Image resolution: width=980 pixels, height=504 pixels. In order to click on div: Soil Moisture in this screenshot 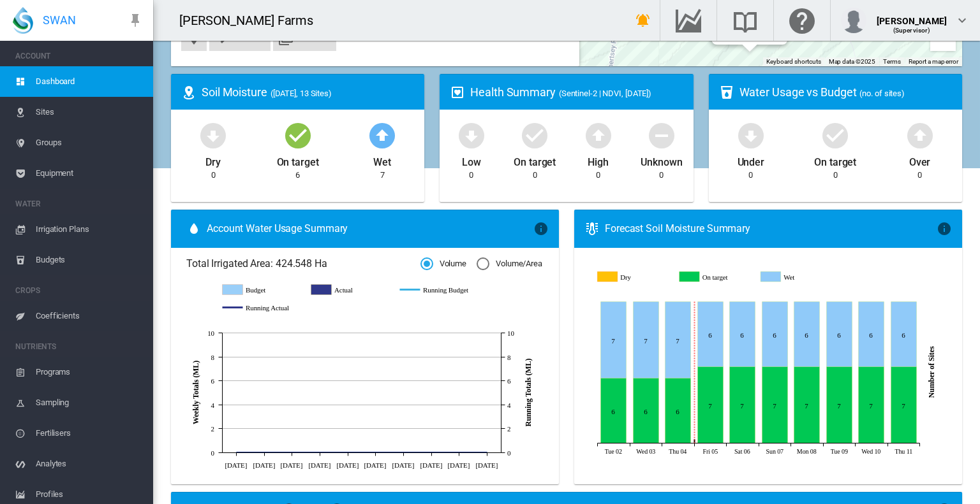, I will do `click(308, 92)`.